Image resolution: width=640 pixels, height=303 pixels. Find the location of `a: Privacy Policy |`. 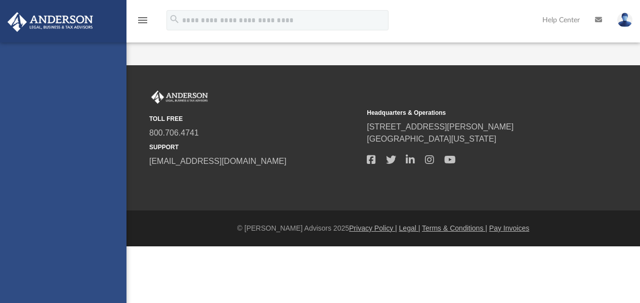

a: Privacy Policy | is located at coordinates (373, 228).